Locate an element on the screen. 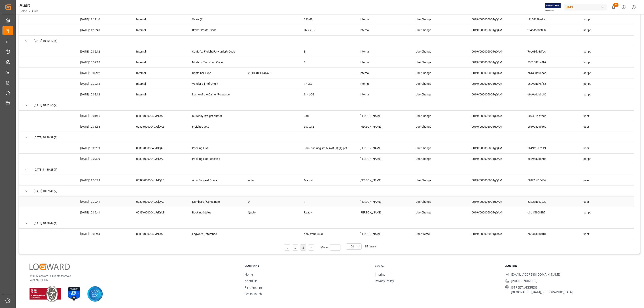 The width and height of the screenshot is (644, 308). div: UserCreate is located at coordinates (438, 234).